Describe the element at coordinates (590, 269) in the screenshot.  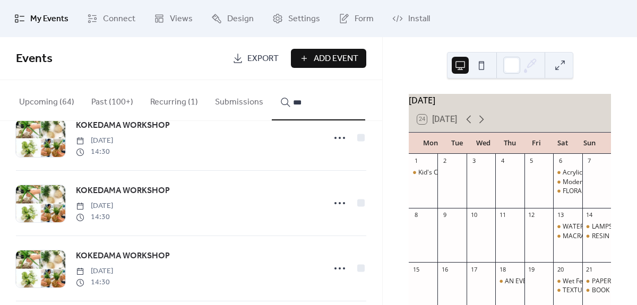
I see `div: 21` at that location.